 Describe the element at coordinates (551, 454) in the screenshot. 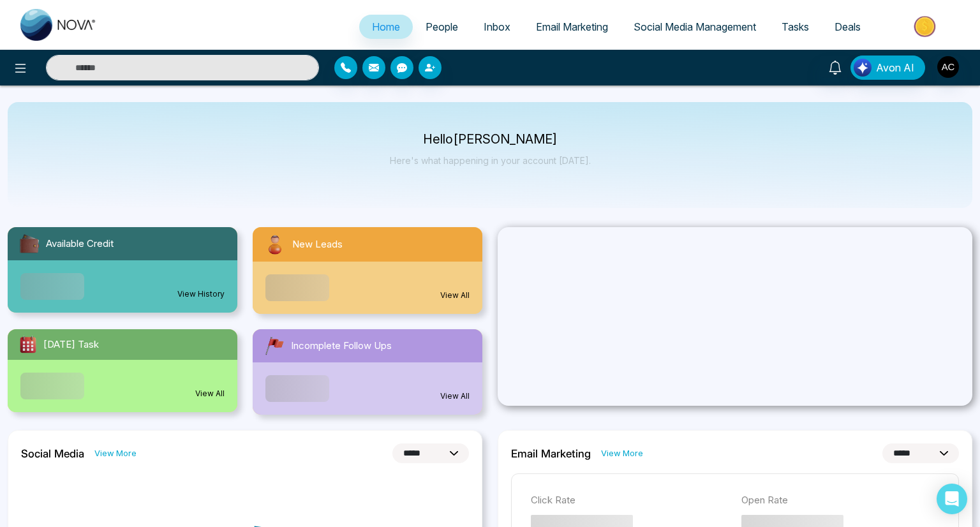

I see `h2: Email Marketing` at that location.